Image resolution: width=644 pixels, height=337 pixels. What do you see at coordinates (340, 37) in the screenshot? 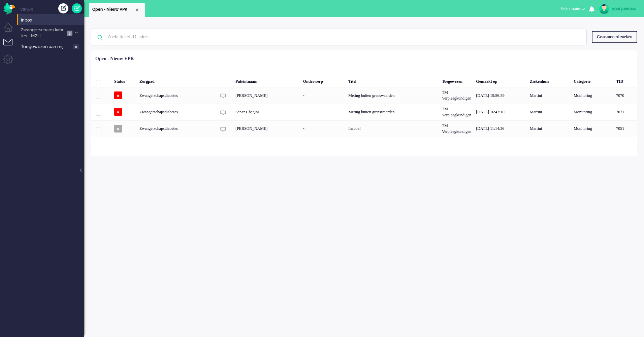
I see `input: Zoek: ticket ID, adres` at bounding box center [340, 37].